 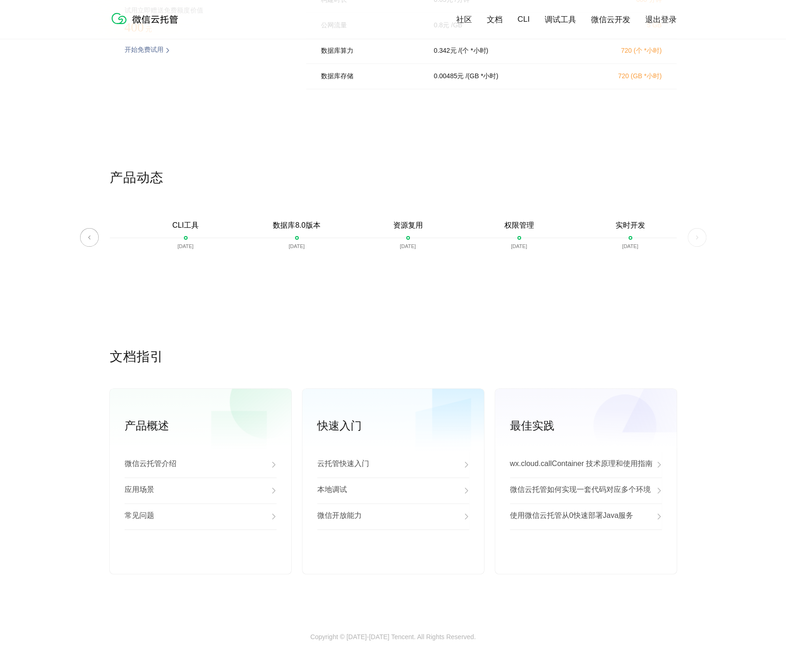 I want to click on p: 数据库存储, so click(x=371, y=76).